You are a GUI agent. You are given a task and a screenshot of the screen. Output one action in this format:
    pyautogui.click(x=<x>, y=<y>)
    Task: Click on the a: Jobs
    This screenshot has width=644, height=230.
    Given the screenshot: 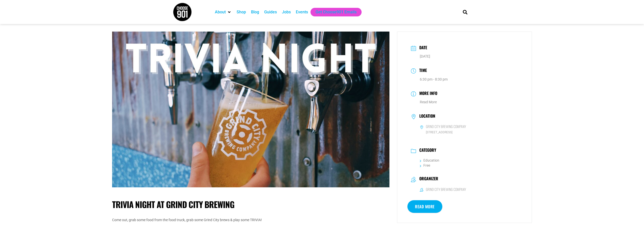 What is the action you would take?
    pyautogui.click(x=286, y=12)
    